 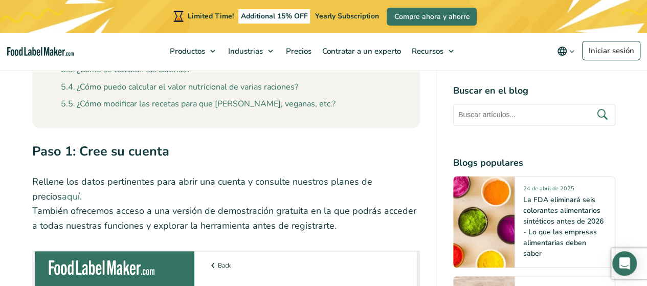 I want to click on a: aquí, so click(x=71, y=196).